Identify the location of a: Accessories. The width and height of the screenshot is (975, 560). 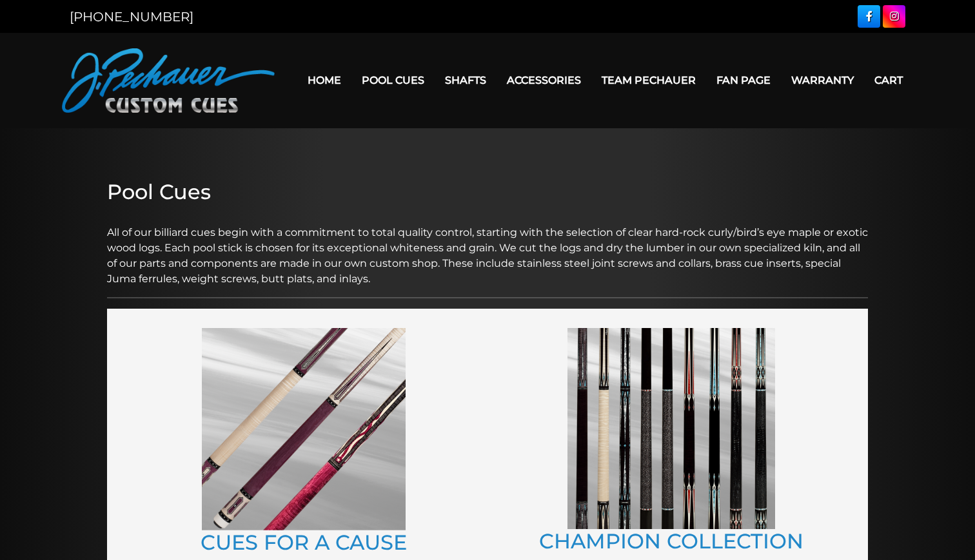
(544, 80).